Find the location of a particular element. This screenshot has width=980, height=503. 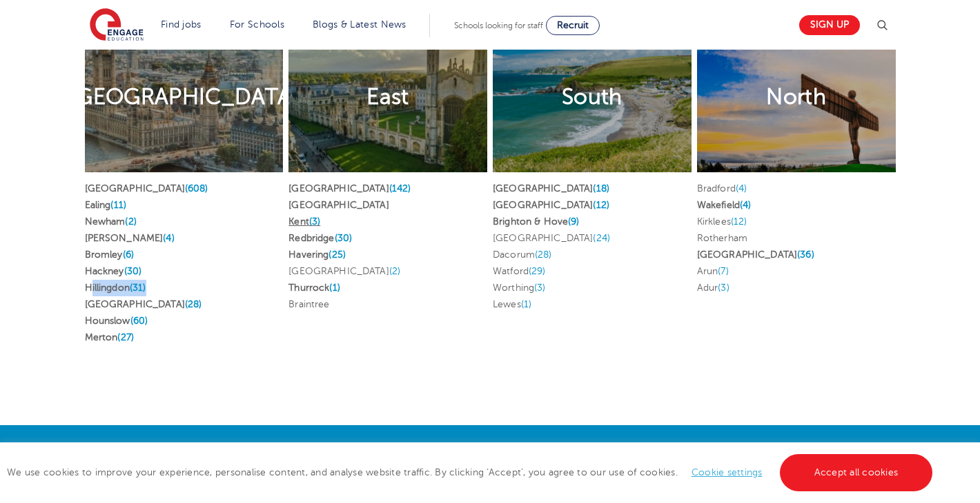

span: Recruit is located at coordinates (573, 25).